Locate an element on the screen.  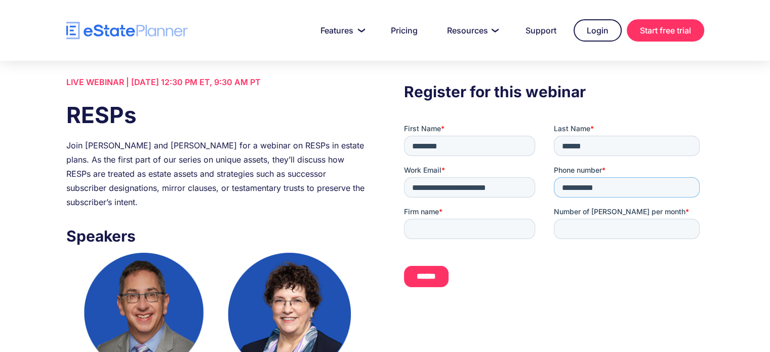
h1: RESPs is located at coordinates (216, 115).